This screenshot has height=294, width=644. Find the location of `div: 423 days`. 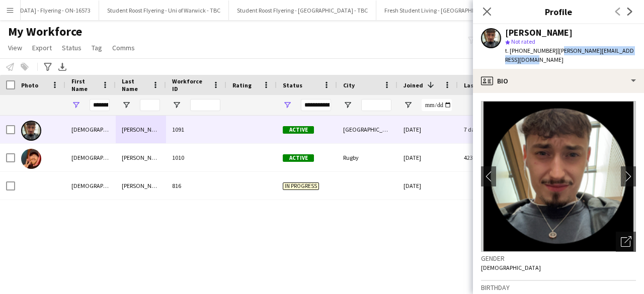

div: 423 days is located at coordinates (488, 158).